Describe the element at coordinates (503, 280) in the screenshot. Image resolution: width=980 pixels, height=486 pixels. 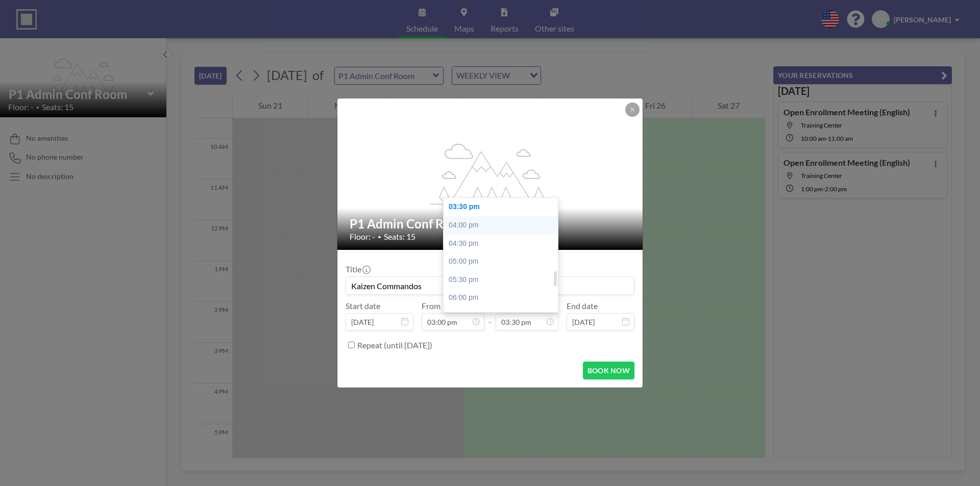
I see `div: 05:30 pm` at that location.